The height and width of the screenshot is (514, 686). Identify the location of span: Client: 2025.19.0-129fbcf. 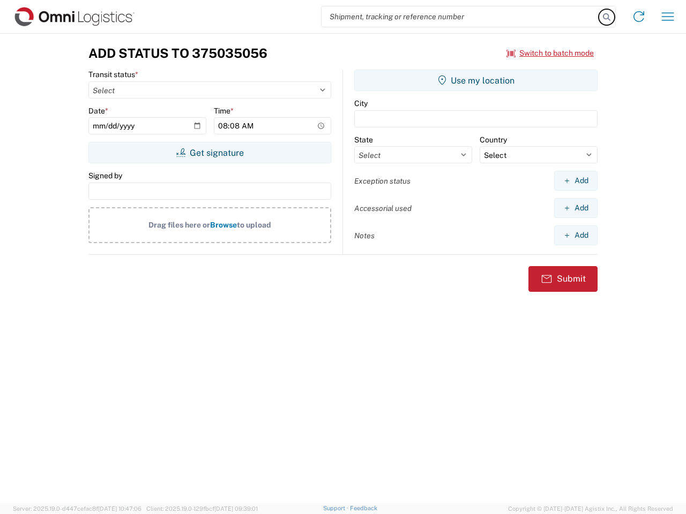
(202, 509).